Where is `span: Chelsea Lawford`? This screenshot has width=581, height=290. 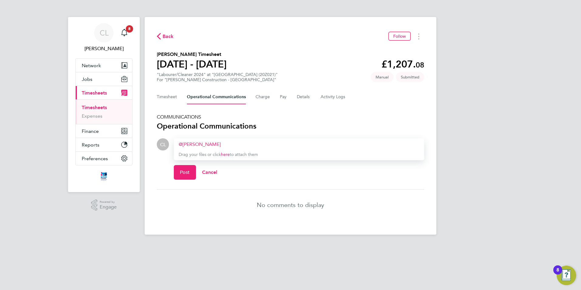 span: Chelsea Lawford is located at coordinates (104, 49).